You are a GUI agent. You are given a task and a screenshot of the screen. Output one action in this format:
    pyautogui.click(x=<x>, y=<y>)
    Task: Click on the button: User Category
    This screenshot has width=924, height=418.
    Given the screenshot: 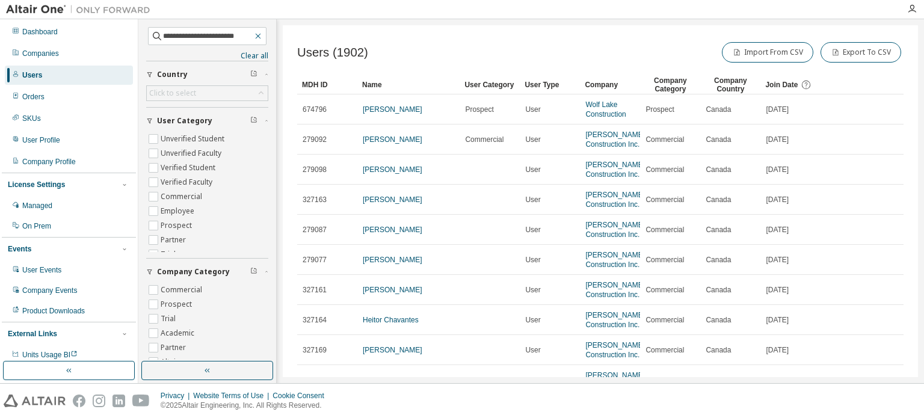 What is the action you would take?
    pyautogui.click(x=207, y=121)
    